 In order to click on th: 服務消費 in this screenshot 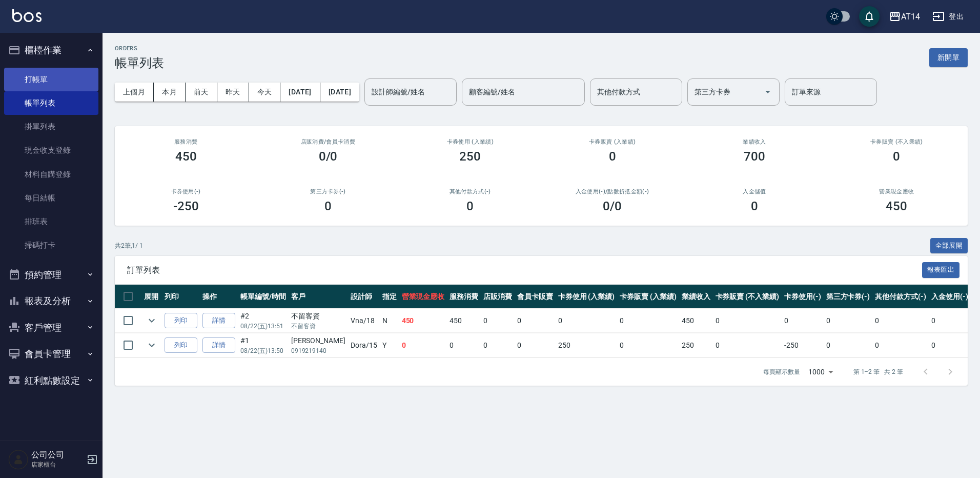, I will do `click(464, 297)`.